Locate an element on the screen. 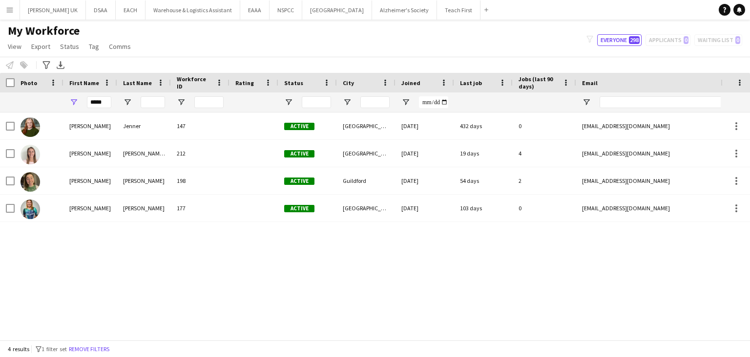 The height and width of the screenshot is (357, 750). div: Guildford is located at coordinates (366, 180).